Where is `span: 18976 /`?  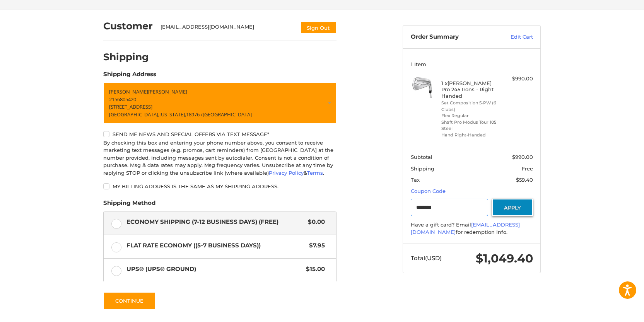
span: 18976 / is located at coordinates (194, 114).